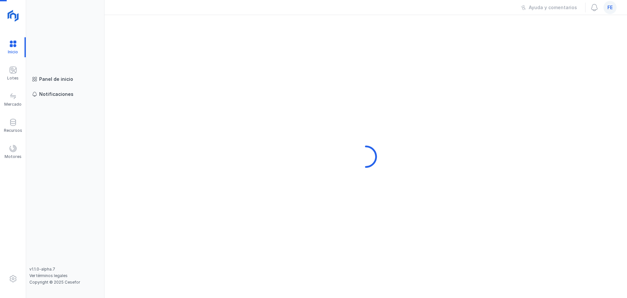 The height and width of the screenshot is (298, 627). What do you see at coordinates (65, 269) in the screenshot?
I see `div: v1.1.0-alpha.7` at bounding box center [65, 269].